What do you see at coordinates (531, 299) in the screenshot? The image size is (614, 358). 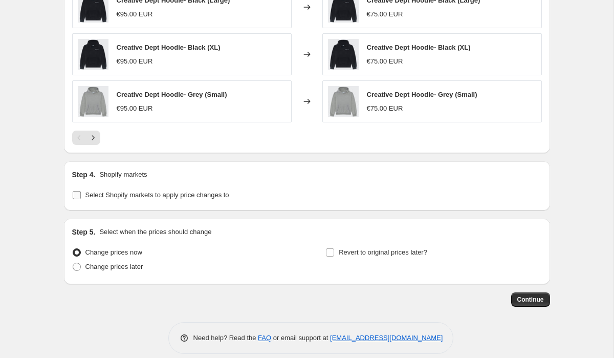 I see `button: Continue` at bounding box center [531, 299].